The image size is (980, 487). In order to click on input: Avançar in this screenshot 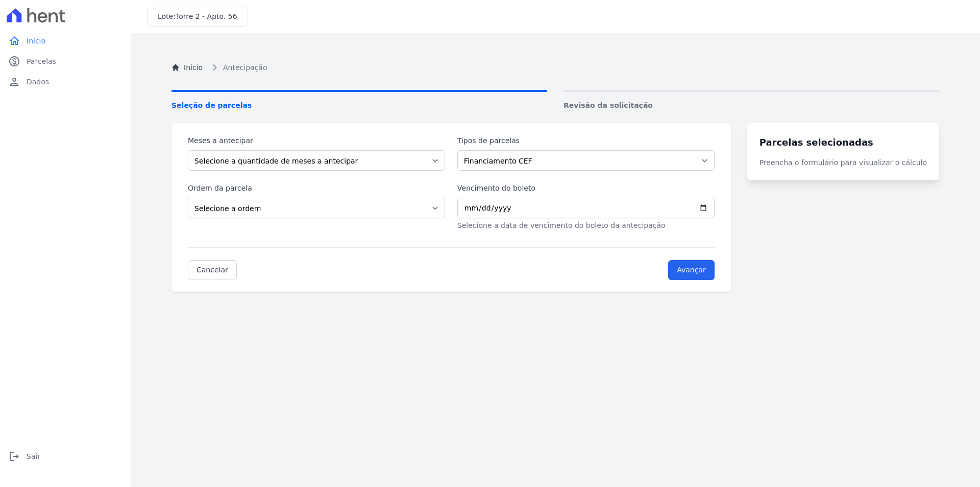, I will do `click(692, 270)`.